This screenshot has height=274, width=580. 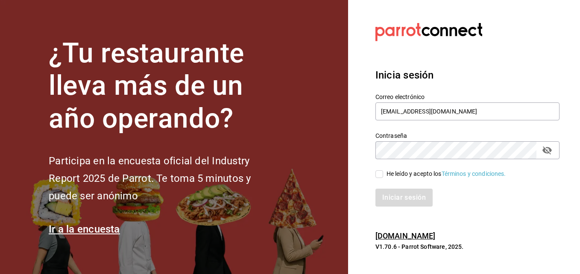 What do you see at coordinates (467, 75) in the screenshot?
I see `h3: Inicia sesión` at bounding box center [467, 75].